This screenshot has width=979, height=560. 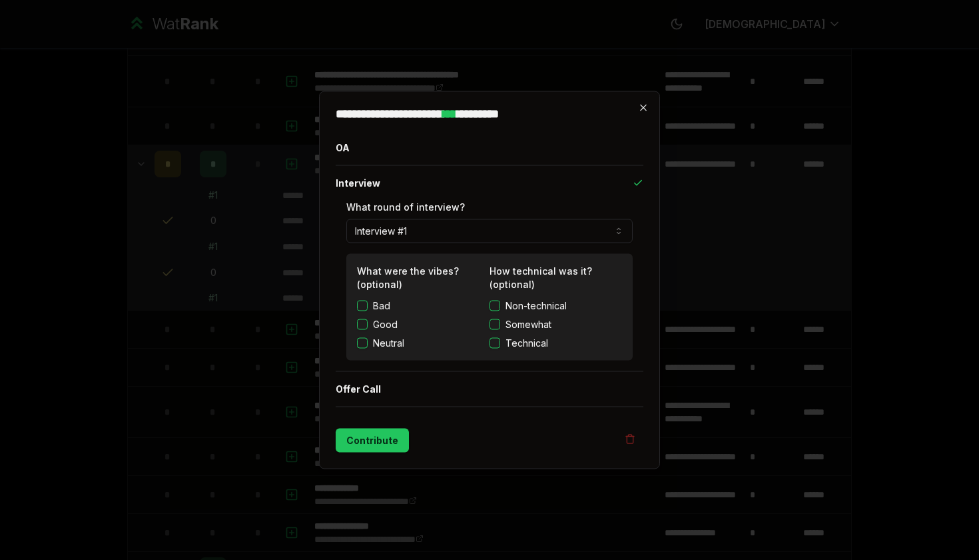 I want to click on button: Interview, so click(x=490, y=183).